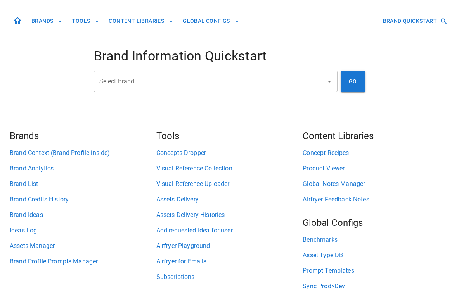  I want to click on a: Asset Type DB, so click(376, 256).